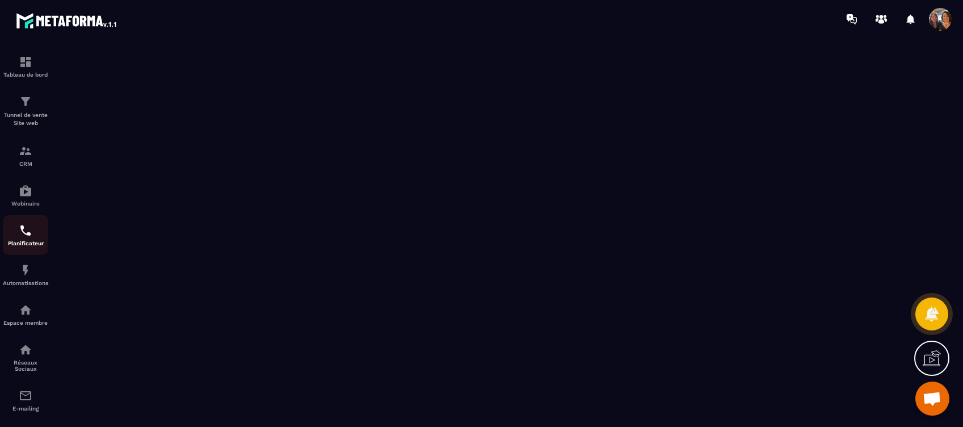 The width and height of the screenshot is (963, 427). Describe the element at coordinates (26, 164) in the screenshot. I see `p: CRM` at that location.